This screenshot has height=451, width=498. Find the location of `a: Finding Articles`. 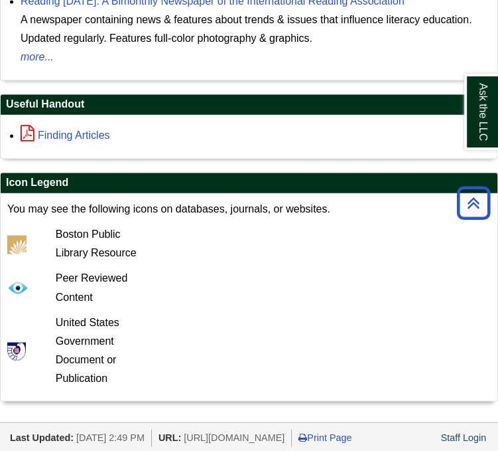

a: Finding Articles is located at coordinates (65, 135).